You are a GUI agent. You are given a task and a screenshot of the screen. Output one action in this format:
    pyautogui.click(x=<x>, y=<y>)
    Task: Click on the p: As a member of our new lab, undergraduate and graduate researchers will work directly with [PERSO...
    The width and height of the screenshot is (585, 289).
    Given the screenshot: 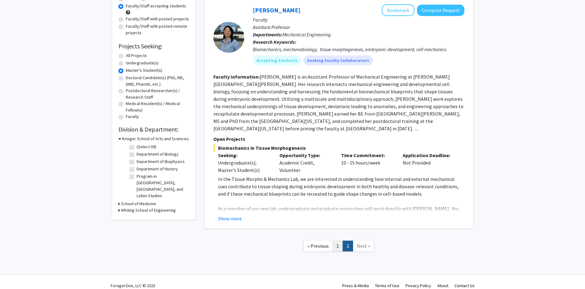 What is the action you would take?
    pyautogui.click(x=341, y=224)
    